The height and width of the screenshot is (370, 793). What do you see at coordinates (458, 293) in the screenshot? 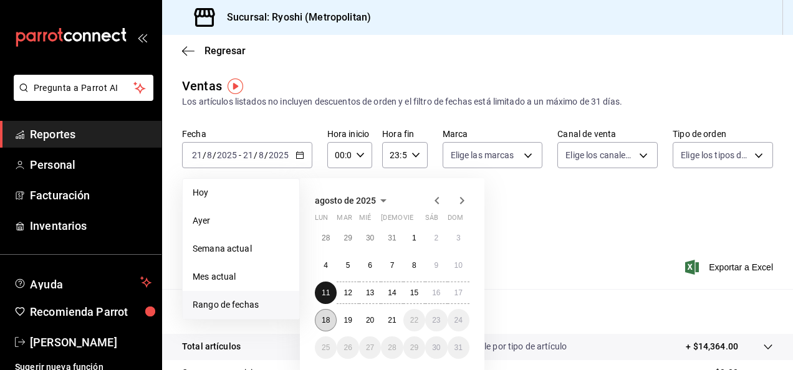
I see `abbr: 17 de agosto de 2025` at bounding box center [458, 293].